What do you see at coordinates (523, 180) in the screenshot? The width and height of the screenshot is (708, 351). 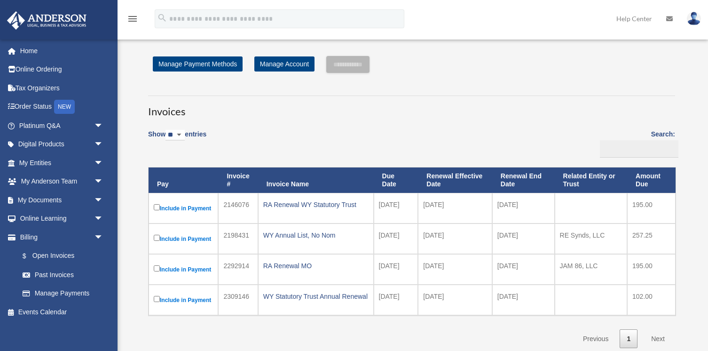 I see `th: Renewal End Date: activate to sort column ascending` at bounding box center [523, 180].